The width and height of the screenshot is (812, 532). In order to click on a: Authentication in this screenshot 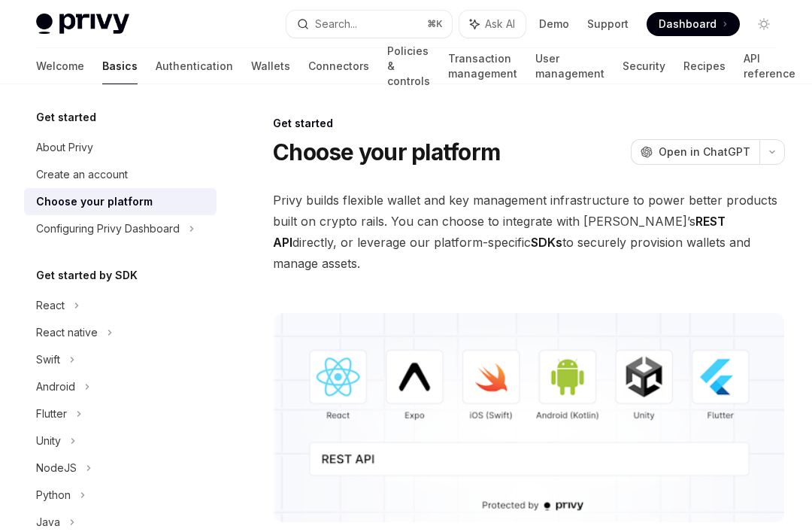, I will do `click(194, 66)`.